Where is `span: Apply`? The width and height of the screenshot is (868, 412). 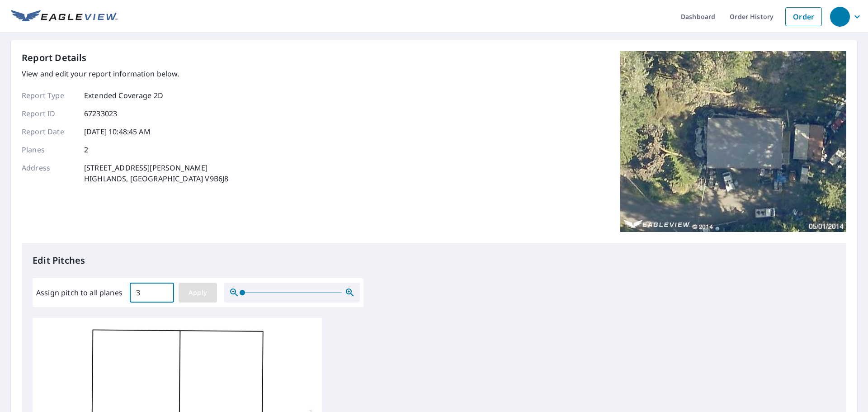 span: Apply is located at coordinates (198, 292).